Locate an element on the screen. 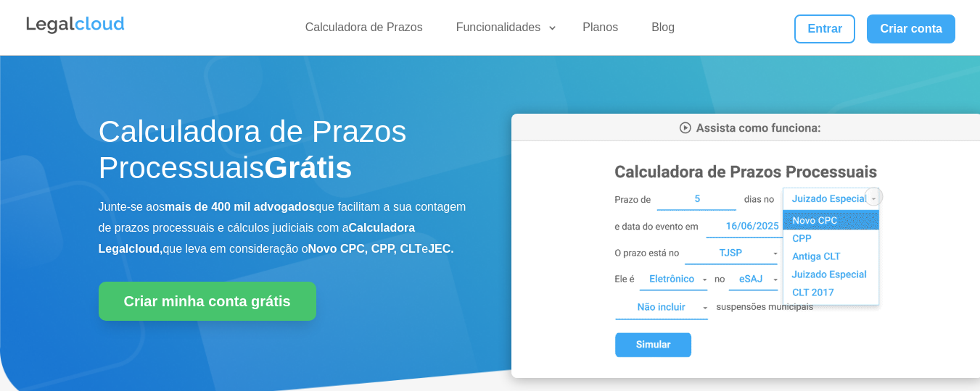  p: Junte-se aos que facilitam a sua contagem de prazos processuais e cálculos judiciais com a que le... is located at coordinates (283, 228).